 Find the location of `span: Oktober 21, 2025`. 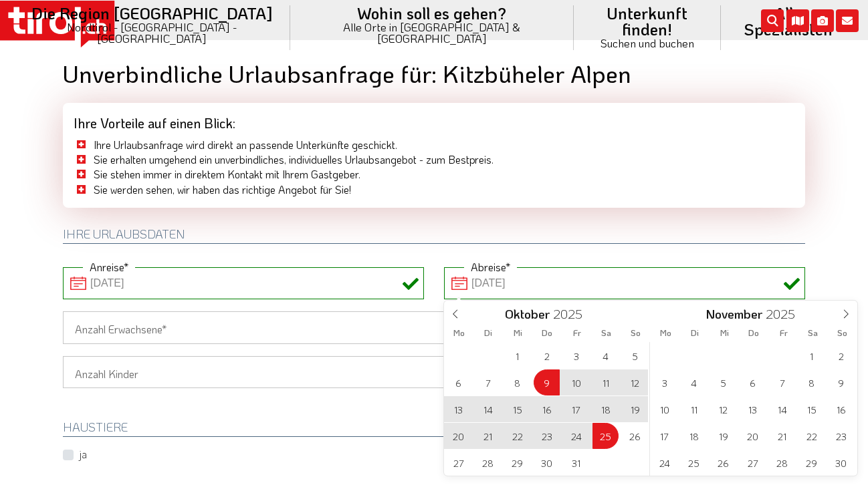

span: Oktober 21, 2025 is located at coordinates (487, 435).